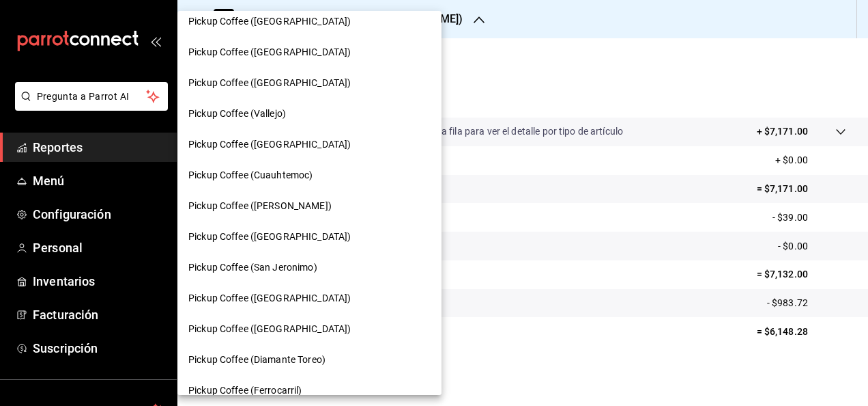 The width and height of the screenshot is (868, 406). What do you see at coordinates (309, 267) in the screenshot?
I see `div: Pickup Coffee (San Jeronimo)` at bounding box center [309, 267].